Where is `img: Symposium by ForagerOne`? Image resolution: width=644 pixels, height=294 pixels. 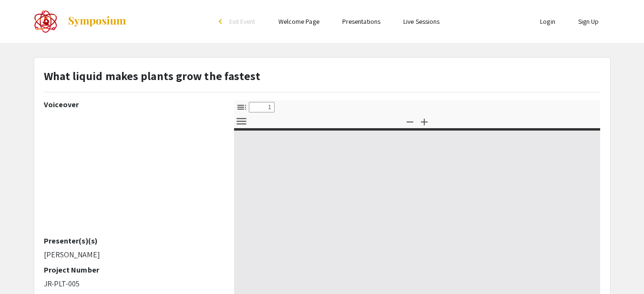
img: Symposium by ForagerOne is located at coordinates (97, 21).